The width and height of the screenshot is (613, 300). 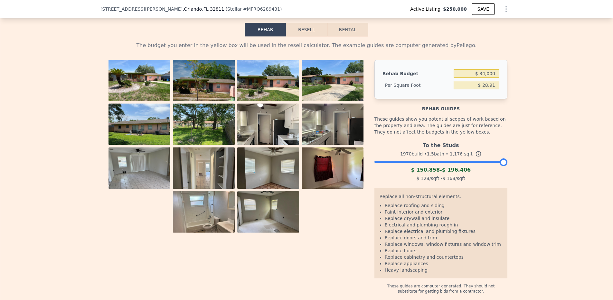 What do you see at coordinates (213, 9) in the screenshot?
I see `span: , FL 32811` at bounding box center [213, 9].